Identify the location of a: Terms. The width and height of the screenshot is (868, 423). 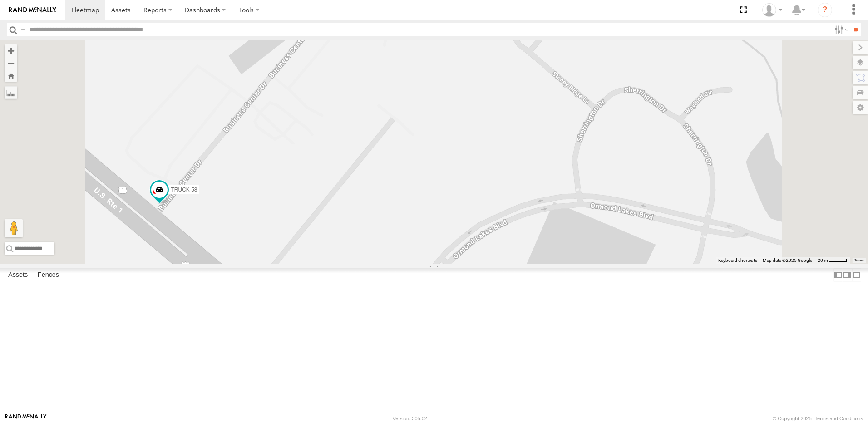
(859, 260).